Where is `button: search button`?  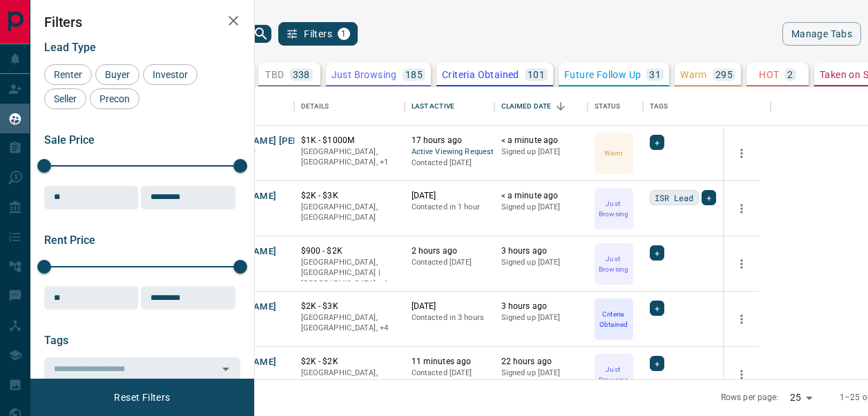
button: search button is located at coordinates (261, 34).